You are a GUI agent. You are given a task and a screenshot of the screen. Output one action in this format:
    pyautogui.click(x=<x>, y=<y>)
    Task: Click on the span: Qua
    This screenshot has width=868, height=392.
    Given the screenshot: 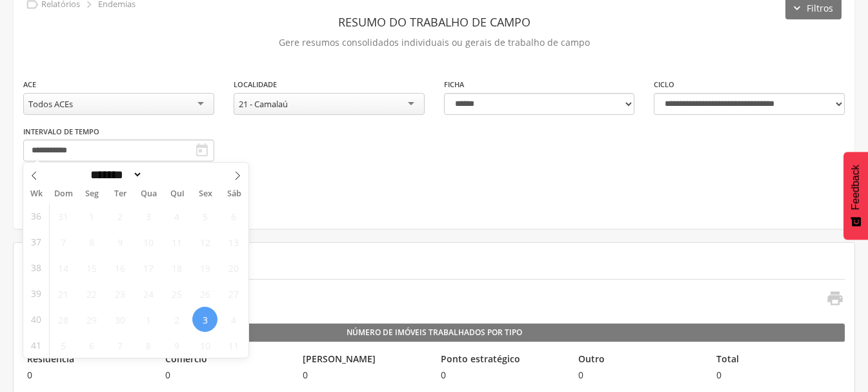 What is the action you would take?
    pyautogui.click(x=148, y=194)
    